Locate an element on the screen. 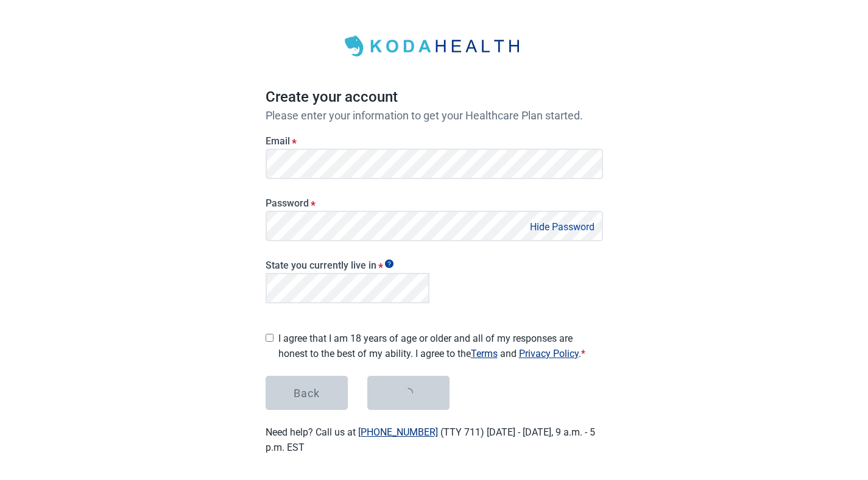 This screenshot has height=480, width=868. label: Password is located at coordinates (435, 203).